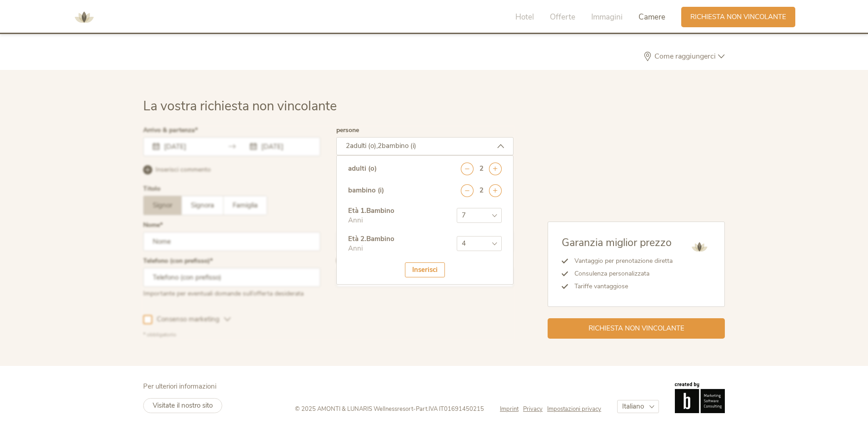  Describe the element at coordinates (183, 406) in the screenshot. I see `a: Visitate il nostro sito` at that location.